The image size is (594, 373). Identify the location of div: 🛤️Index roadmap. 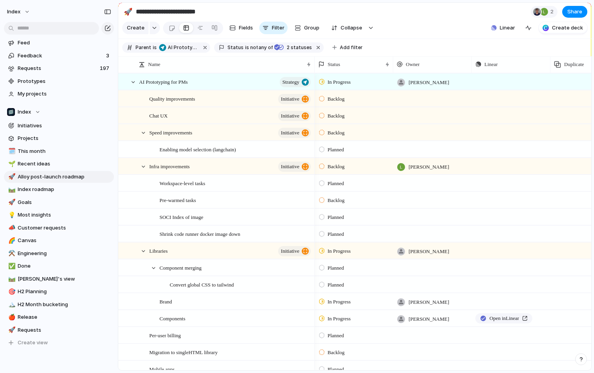
(59, 189).